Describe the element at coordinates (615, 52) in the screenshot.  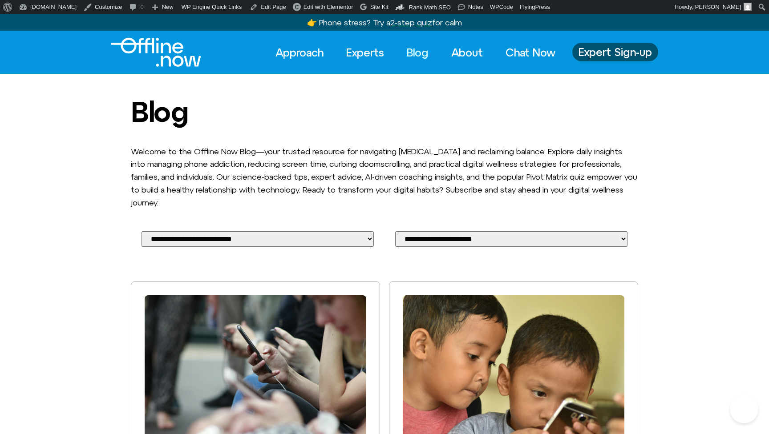
I see `a: Expert Sign-up` at that location.